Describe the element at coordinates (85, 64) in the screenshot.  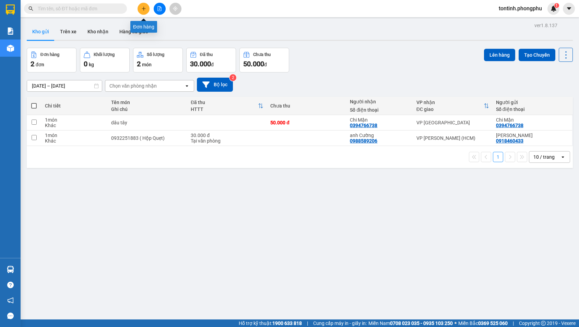
I see `span: 0` at that location.